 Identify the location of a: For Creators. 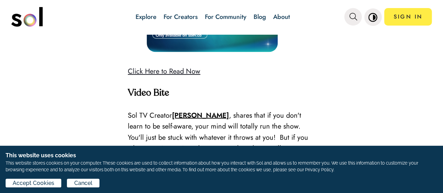
(181, 17).